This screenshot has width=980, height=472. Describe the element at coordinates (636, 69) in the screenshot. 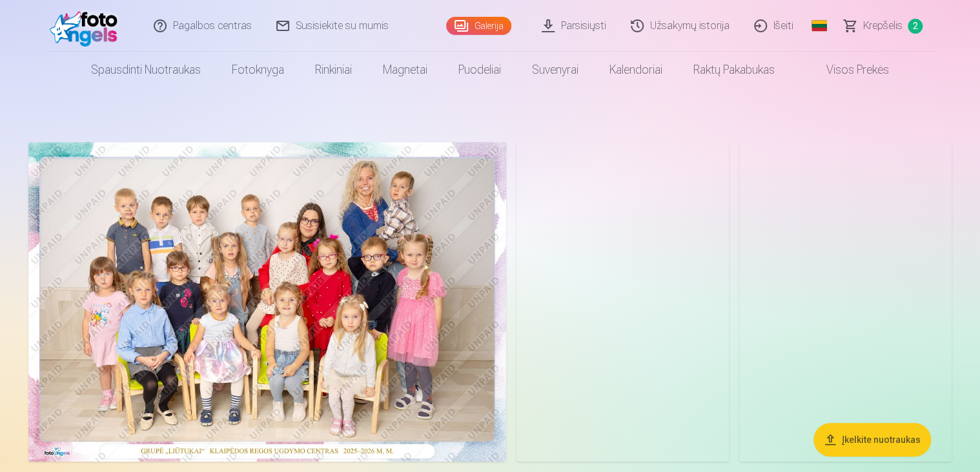

I see `a: Kalendoriai` at that location.